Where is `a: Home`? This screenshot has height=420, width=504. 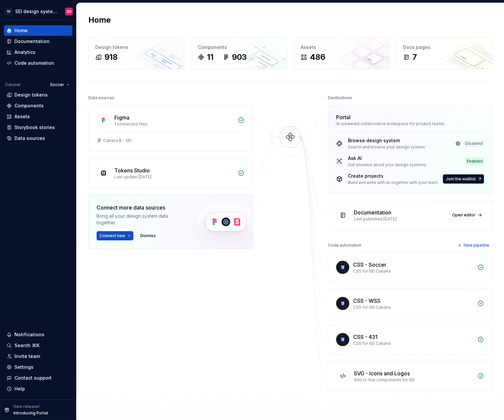 a: Home is located at coordinates (38, 31).